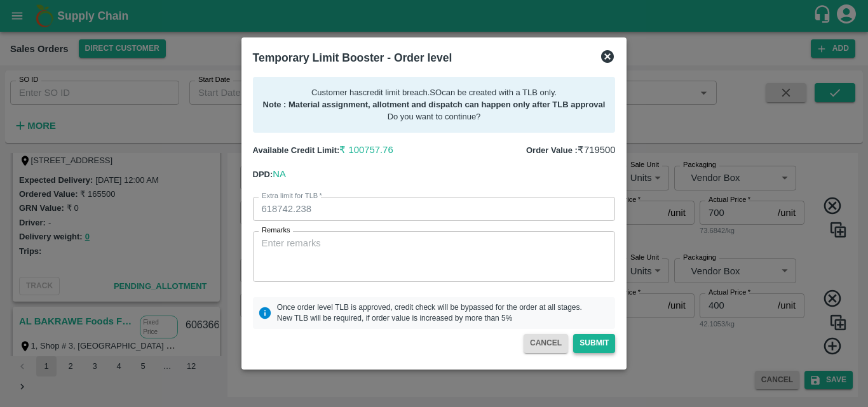 The image size is (868, 407). I want to click on b: DPD:, so click(263, 174).